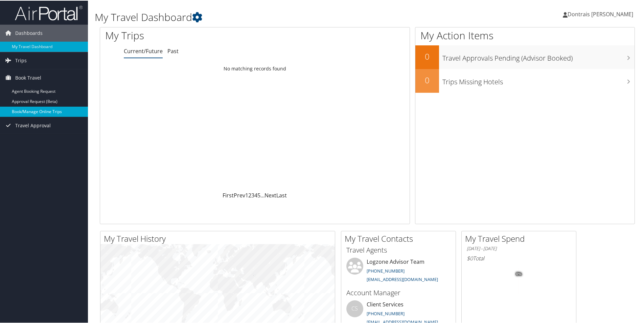 The image size is (644, 323). What do you see at coordinates (282, 195) in the screenshot?
I see `a: Last` at bounding box center [282, 195].